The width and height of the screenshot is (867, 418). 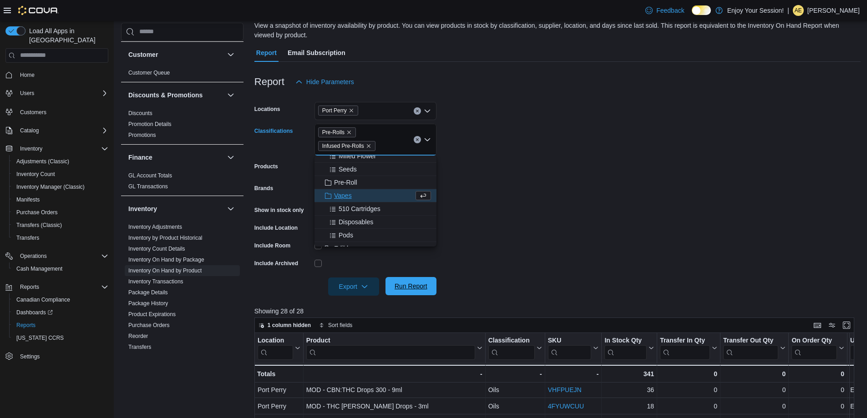 I want to click on a: Customer Queue, so click(x=149, y=73).